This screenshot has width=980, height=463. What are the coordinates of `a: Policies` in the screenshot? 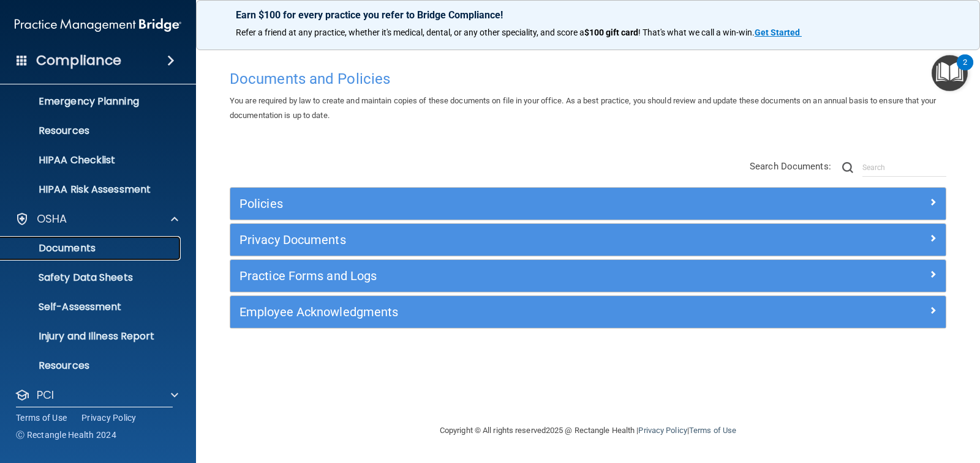 It's located at (588, 204).